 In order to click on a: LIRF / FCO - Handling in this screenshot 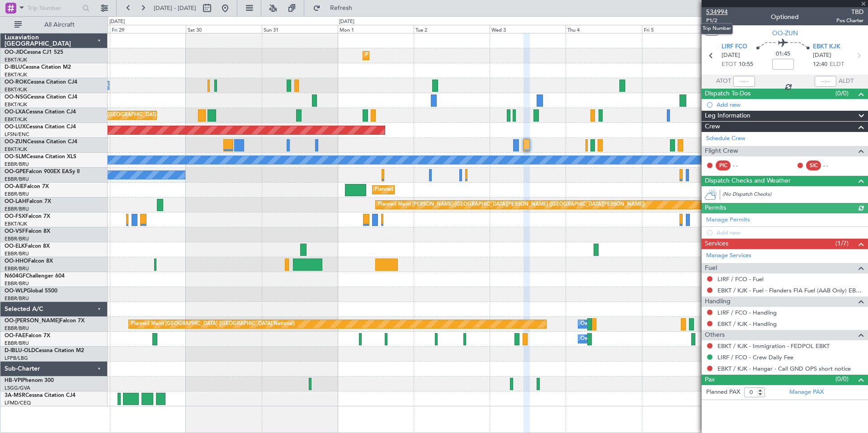, I will do `click(747, 312)`.